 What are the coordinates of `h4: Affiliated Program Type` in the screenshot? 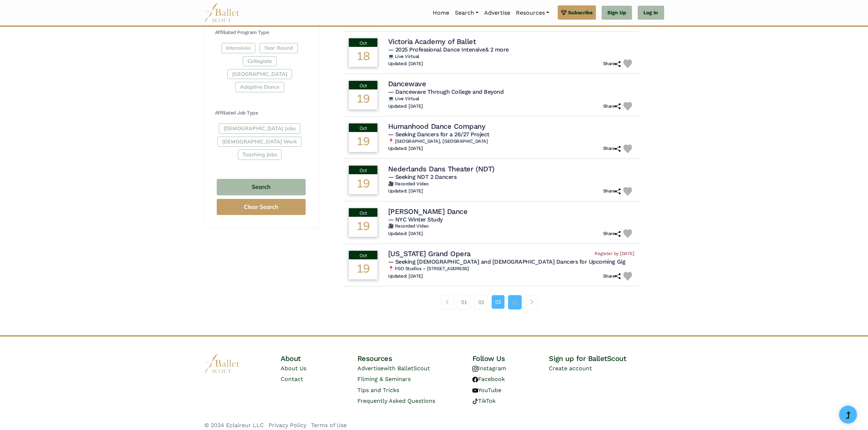 It's located at (261, 33).